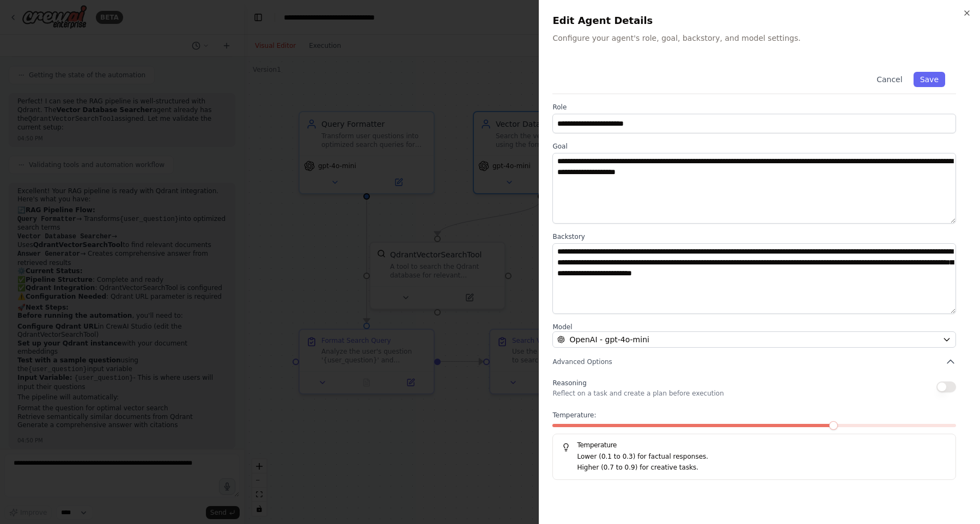 The width and height of the screenshot is (980, 524). What do you see at coordinates (929, 79) in the screenshot?
I see `button: Save` at bounding box center [929, 79].